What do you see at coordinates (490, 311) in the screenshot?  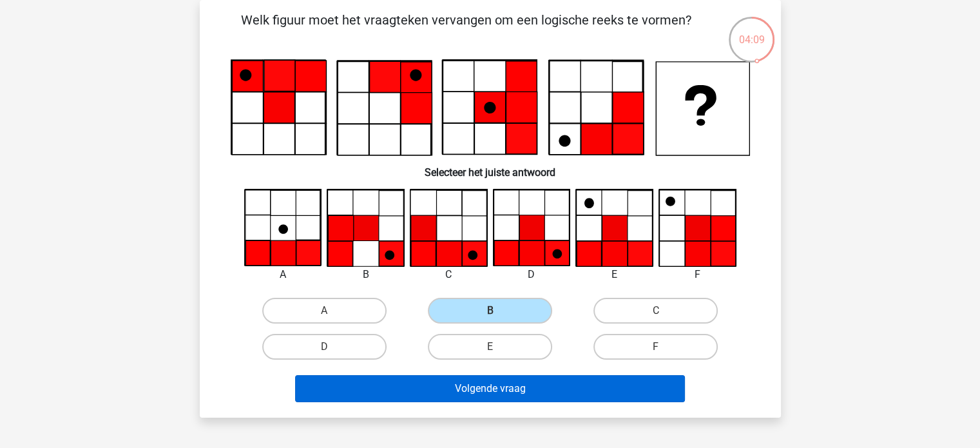 I see `label: B` at bounding box center [490, 311].